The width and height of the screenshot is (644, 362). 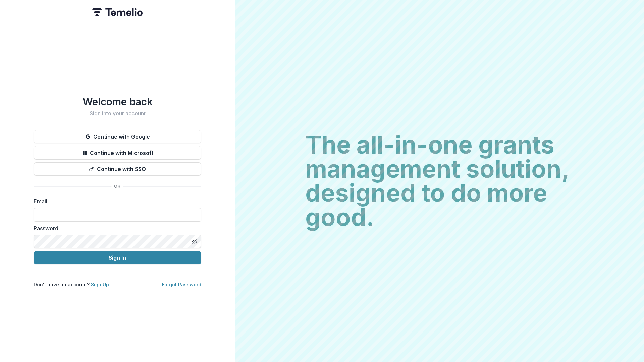 I want to click on button: Continue with Microsoft, so click(x=117, y=153).